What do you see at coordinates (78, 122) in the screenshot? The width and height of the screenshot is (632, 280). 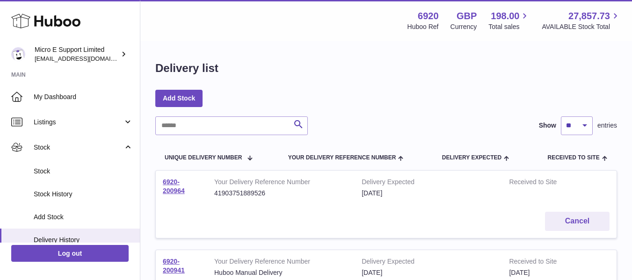 I see `span: Listings` at bounding box center [78, 122].